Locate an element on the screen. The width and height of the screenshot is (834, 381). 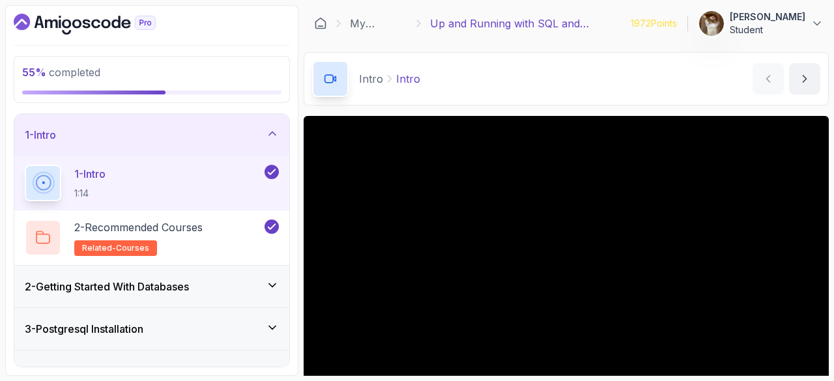
p: 1:14 is located at coordinates (90, 194).